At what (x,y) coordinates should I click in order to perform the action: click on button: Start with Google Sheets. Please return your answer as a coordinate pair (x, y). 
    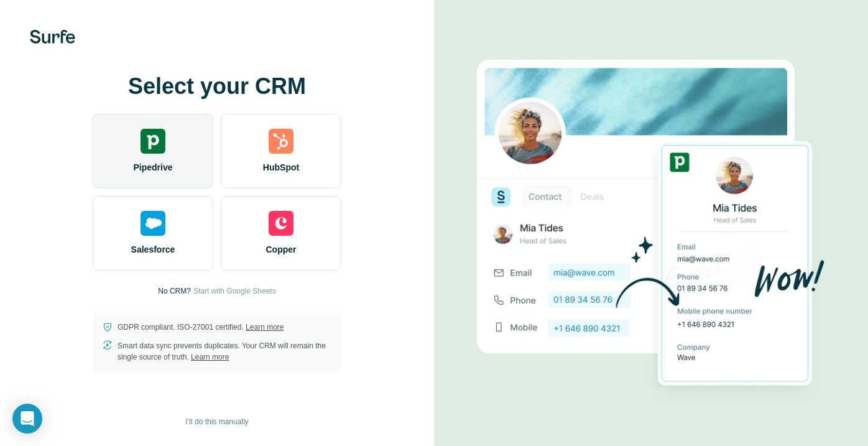
    Looking at the image, I should click on (235, 291).